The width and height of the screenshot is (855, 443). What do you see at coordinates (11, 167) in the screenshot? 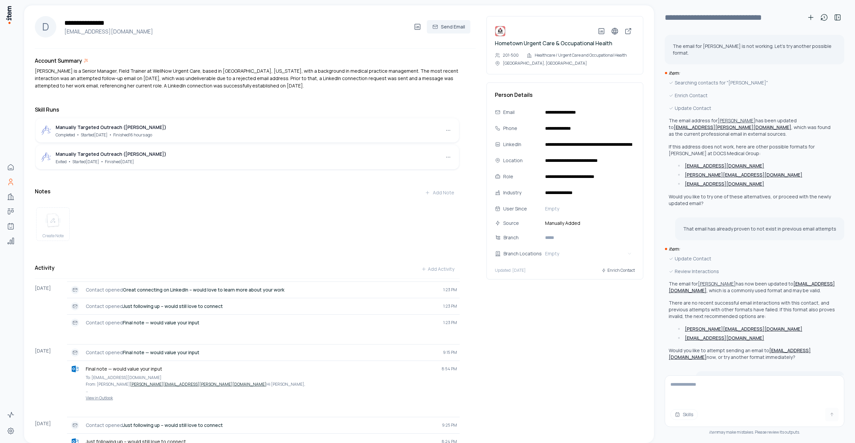
I see `a: Home` at bounding box center [11, 167].